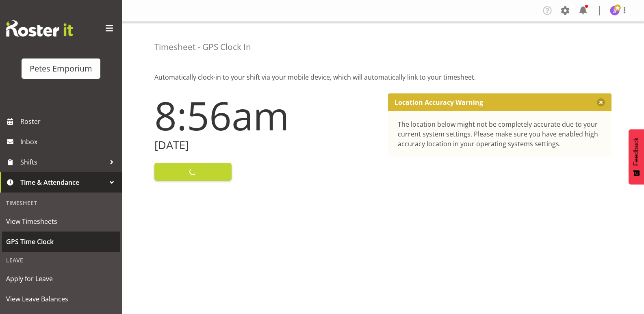  What do you see at coordinates (63, 182) in the screenshot?
I see `span: Time & Attendance` at bounding box center [63, 182].